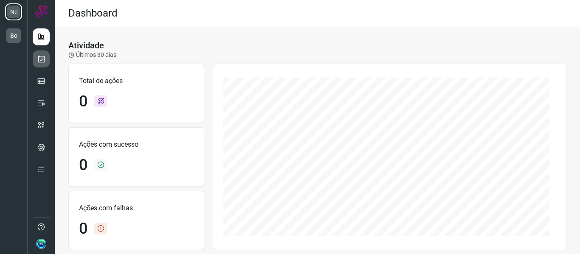 This screenshot has height=254, width=580. What do you see at coordinates (41, 244) in the screenshot?
I see `img: 47c40af94961a9f83d4b05d5585d06bd.jpg` at bounding box center [41, 244].